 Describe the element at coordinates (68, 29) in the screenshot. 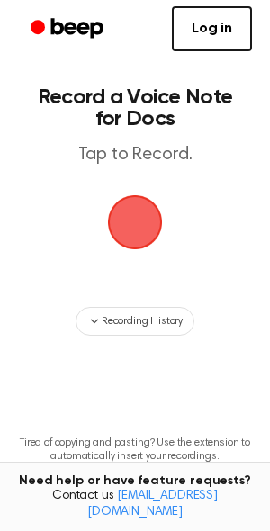

I see `a: Beep` at that location.